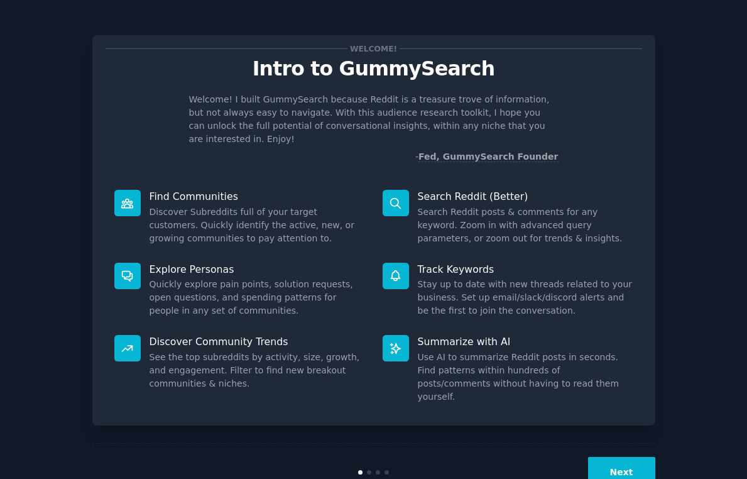 The height and width of the screenshot is (479, 747). Describe the element at coordinates (488, 156) in the screenshot. I see `a: Fed, GummySearch Founder` at that location.